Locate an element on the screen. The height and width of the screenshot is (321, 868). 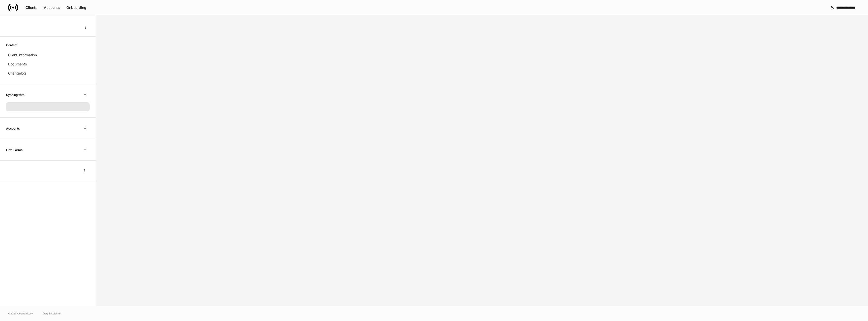
div: Accounts is located at coordinates (52, 7).